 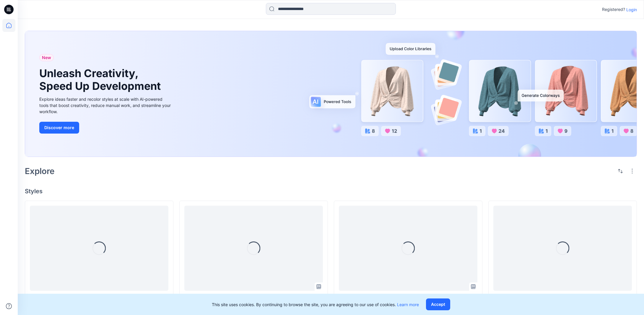 What do you see at coordinates (59, 128) in the screenshot?
I see `button: Discover more` at bounding box center [59, 128].